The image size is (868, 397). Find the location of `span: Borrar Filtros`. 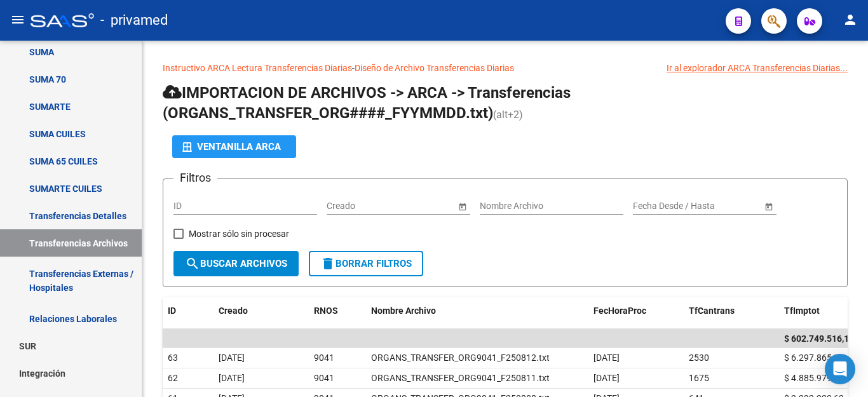

span: Borrar Filtros is located at coordinates (366, 263).